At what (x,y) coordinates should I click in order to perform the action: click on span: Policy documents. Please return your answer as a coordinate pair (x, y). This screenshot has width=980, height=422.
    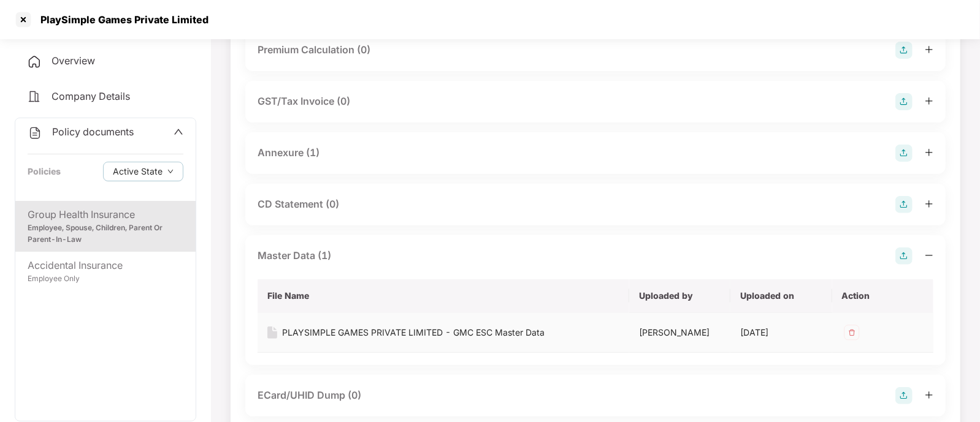
    Looking at the image, I should click on (92, 132).